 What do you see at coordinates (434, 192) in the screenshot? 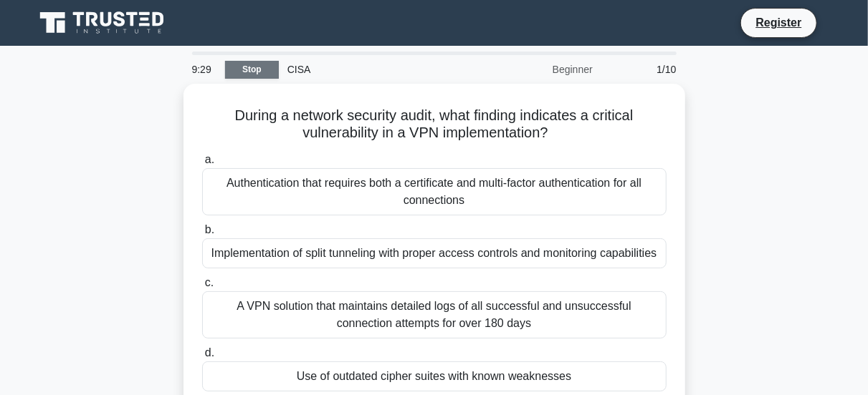
I see `div: Authentication that requires both a certificate and multi-factor authentication for all connections` at bounding box center [434, 192].